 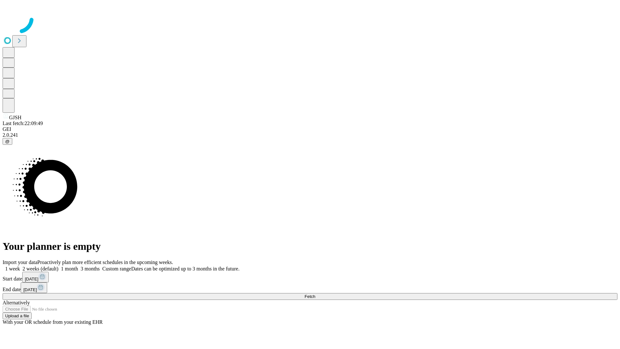 What do you see at coordinates (16, 302) in the screenshot?
I see `span: Alternatively` at bounding box center [16, 302].